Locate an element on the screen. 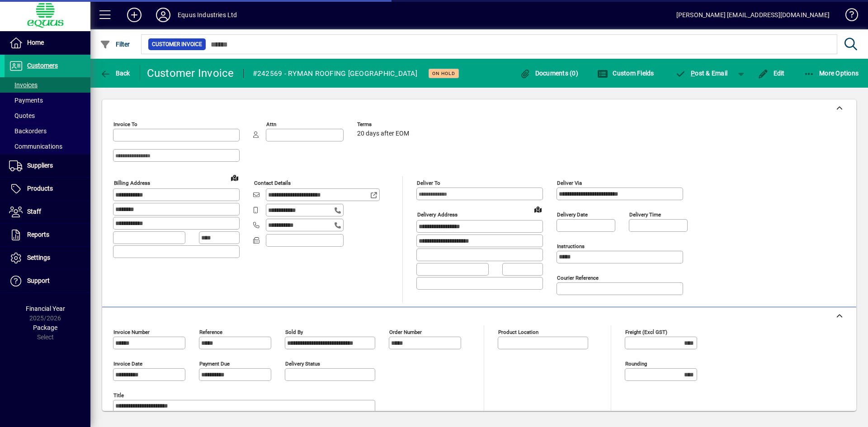  mat-label: Invoice date is located at coordinates (128, 364).